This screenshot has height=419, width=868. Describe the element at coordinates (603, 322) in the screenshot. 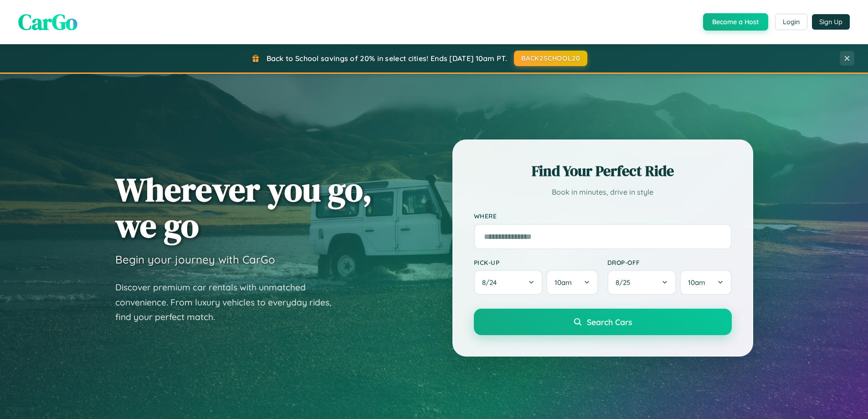

I see `button: Search Cars` at that location.